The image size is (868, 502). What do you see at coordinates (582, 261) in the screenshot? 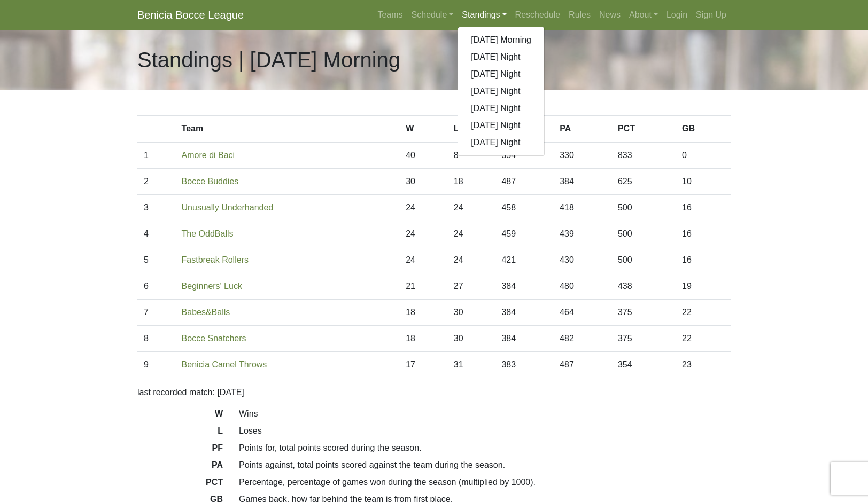
I see `td: 430` at bounding box center [582, 261].